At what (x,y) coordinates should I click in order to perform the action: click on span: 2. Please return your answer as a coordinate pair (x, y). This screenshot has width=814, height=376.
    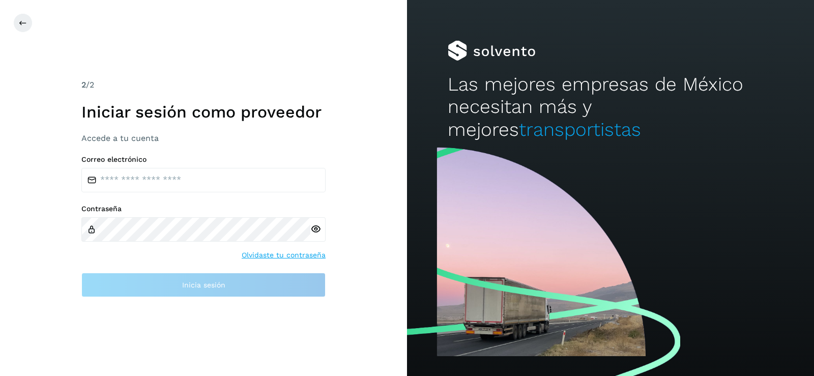
    Looking at the image, I should click on (83, 84).